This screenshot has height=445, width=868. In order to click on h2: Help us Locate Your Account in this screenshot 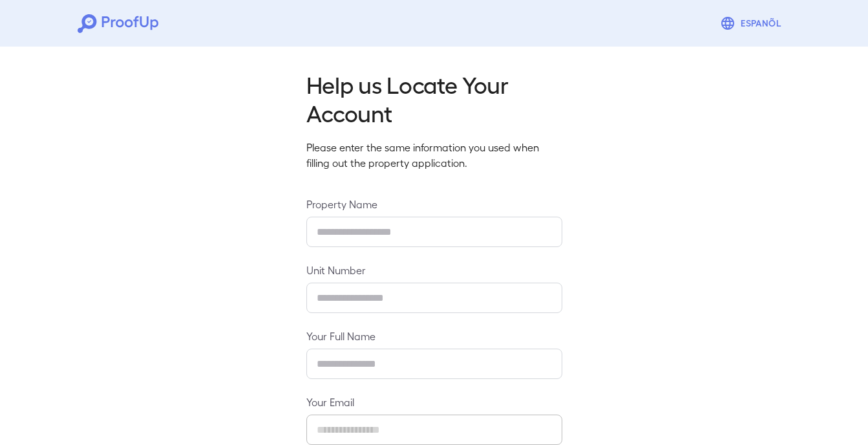, I will do `click(434, 99)`.